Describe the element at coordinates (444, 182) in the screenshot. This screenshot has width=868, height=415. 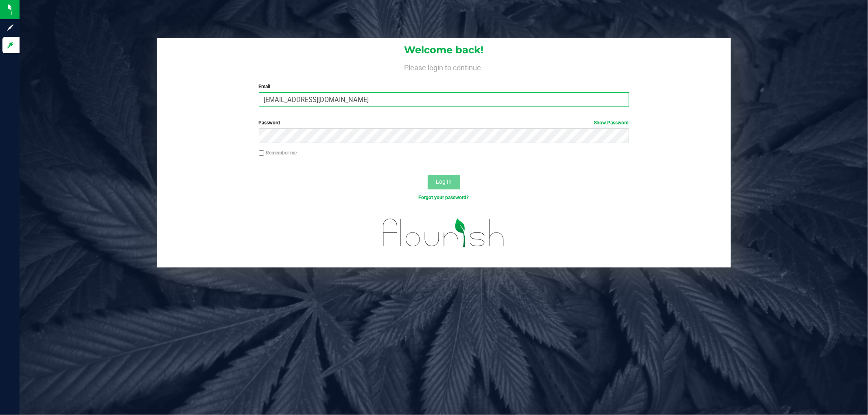
I see `button: Log In` at that location.